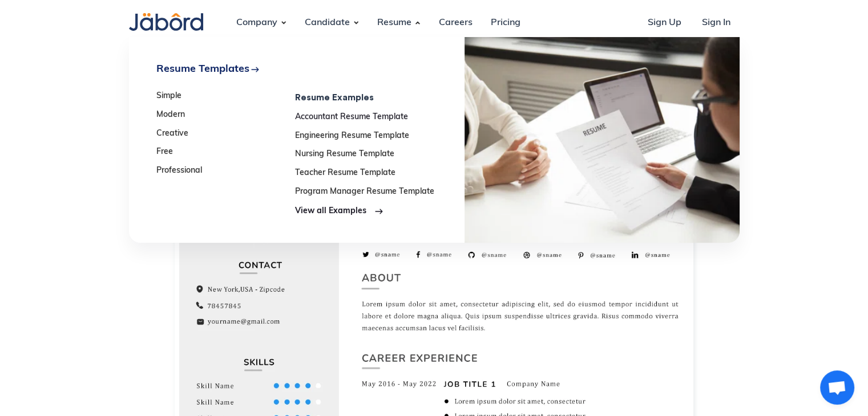 The height and width of the screenshot is (416, 868). Describe the element at coordinates (434, 139) in the screenshot. I see `nav: Resume` at that location.